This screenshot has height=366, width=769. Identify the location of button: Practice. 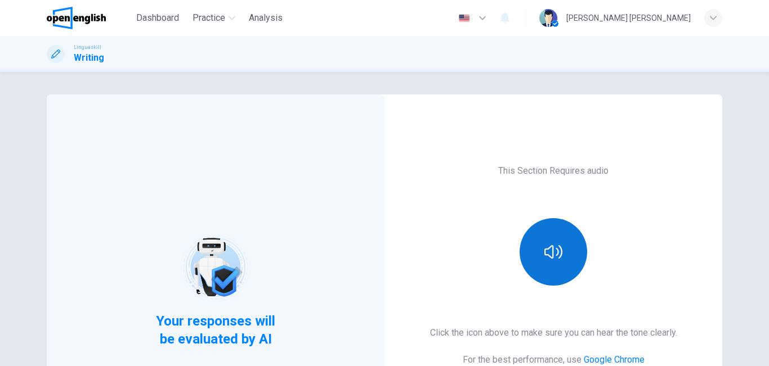
(214, 18).